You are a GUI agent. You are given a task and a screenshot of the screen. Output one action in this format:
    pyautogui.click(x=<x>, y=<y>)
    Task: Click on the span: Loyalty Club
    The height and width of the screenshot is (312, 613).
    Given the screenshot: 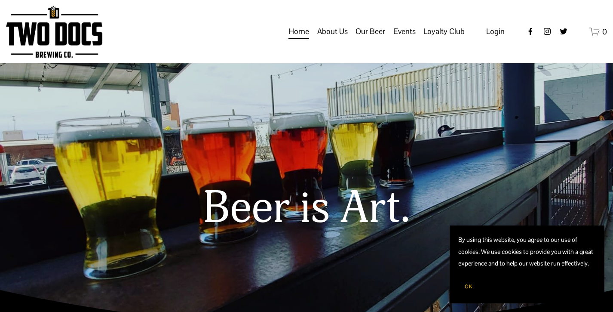 What is the action you would take?
    pyautogui.click(x=444, y=31)
    